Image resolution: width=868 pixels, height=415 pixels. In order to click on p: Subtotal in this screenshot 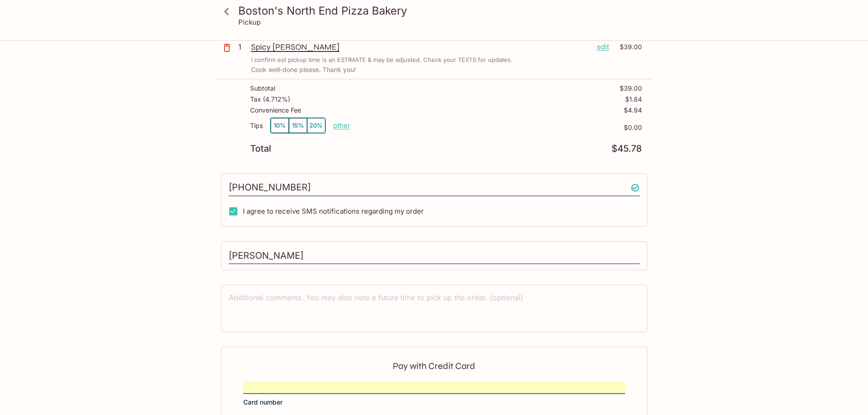, I will do `click(263, 88)`.